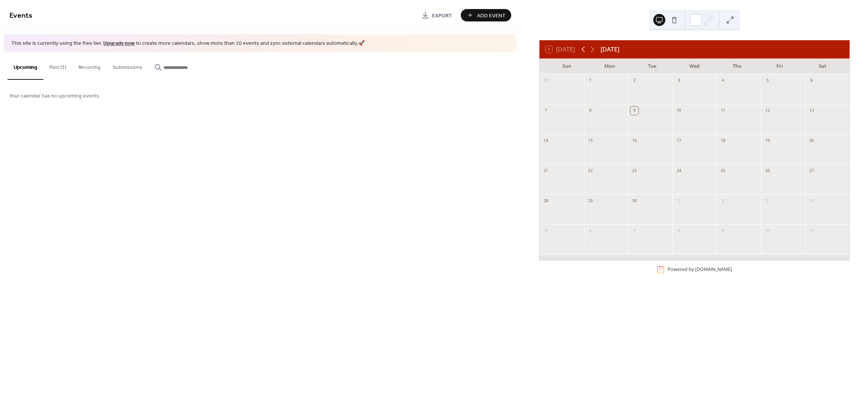 The height and width of the screenshot is (411, 868). I want to click on div: Mon, so click(609, 66).